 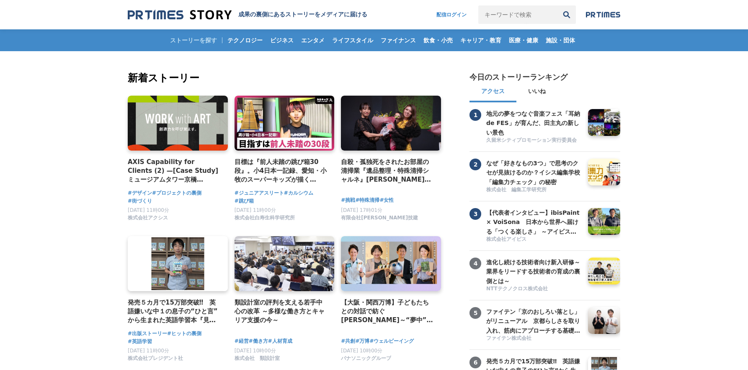 I want to click on span: #出版ストーリー, so click(x=147, y=333).